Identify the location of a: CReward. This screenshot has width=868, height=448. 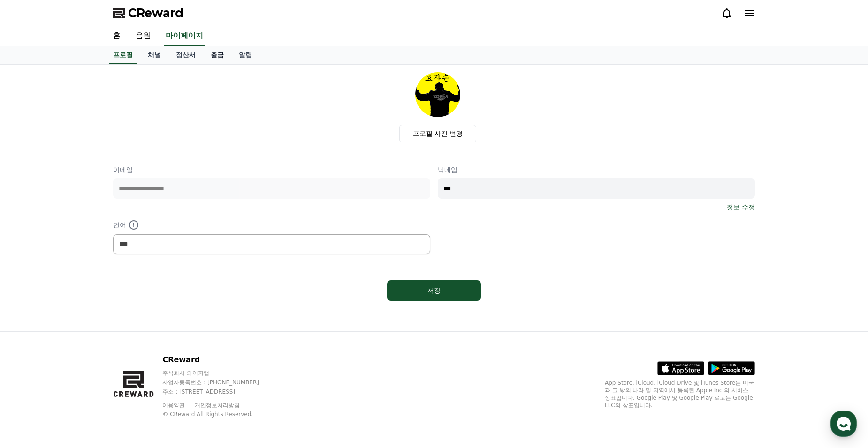
(148, 13).